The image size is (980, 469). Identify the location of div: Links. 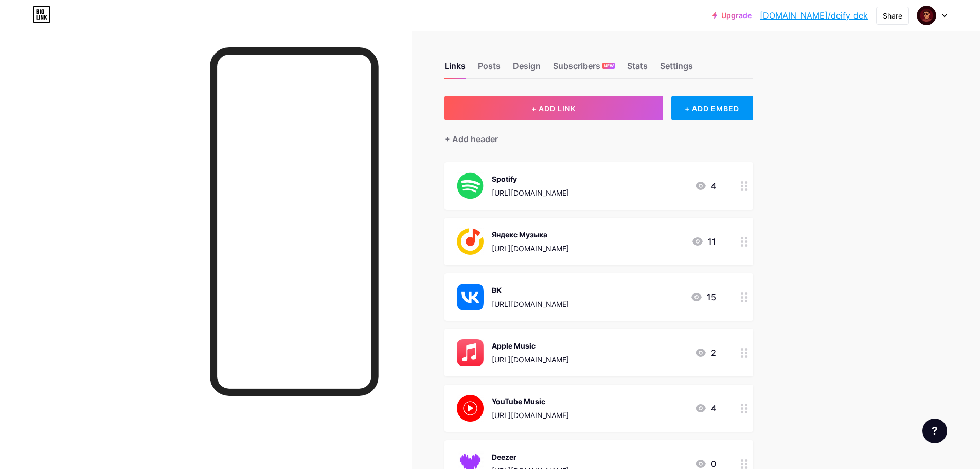
(455, 69).